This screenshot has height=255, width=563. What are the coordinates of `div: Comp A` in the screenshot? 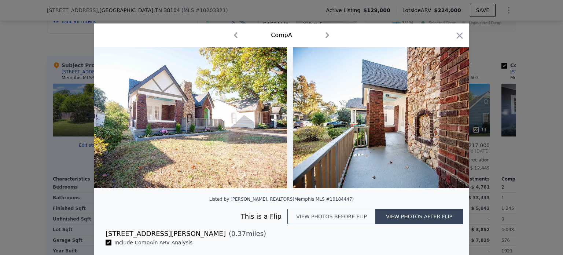 It's located at (281, 35).